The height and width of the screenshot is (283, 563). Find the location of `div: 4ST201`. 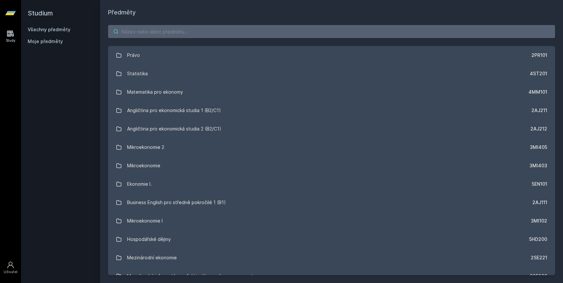

div: 4ST201 is located at coordinates (538, 74).